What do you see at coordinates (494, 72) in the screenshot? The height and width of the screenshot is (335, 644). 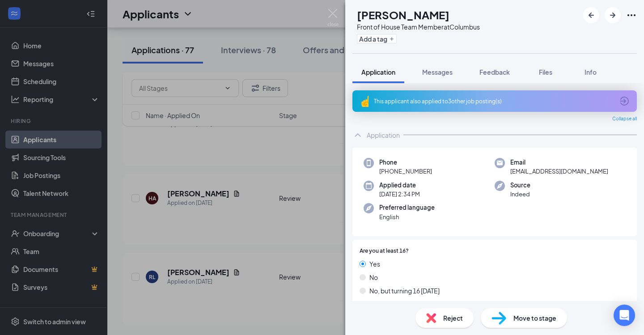 I see `span: Feedback` at bounding box center [494, 72].